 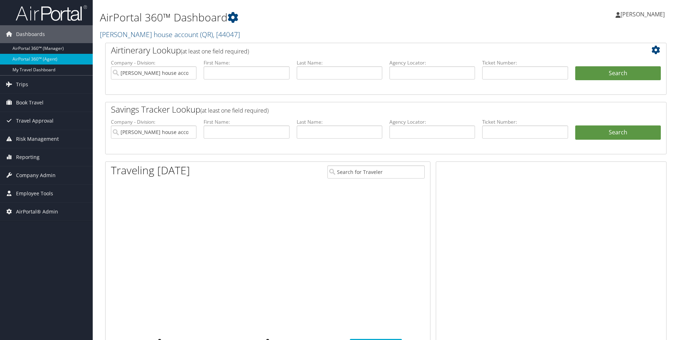 What do you see at coordinates (618, 133) in the screenshot?
I see `a: Search` at bounding box center [618, 133].